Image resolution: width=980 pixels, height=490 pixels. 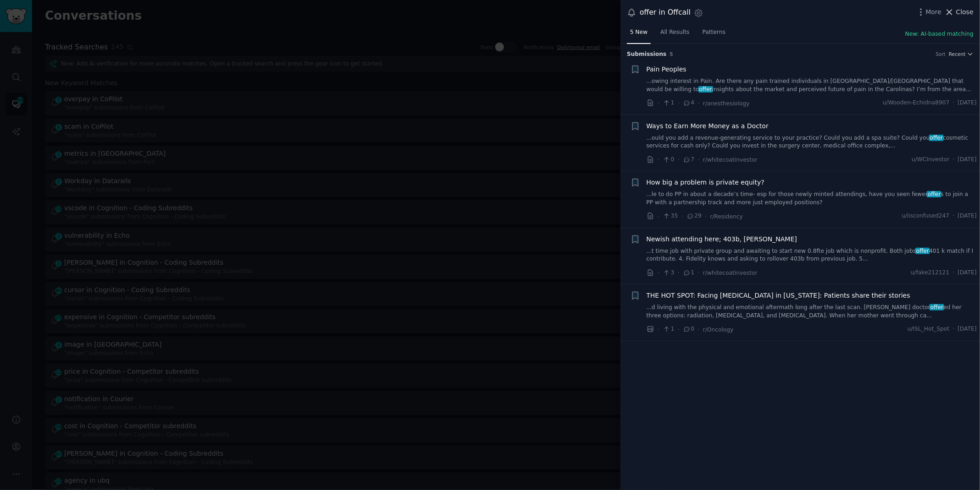 I want to click on span: 7, so click(x=688, y=160).